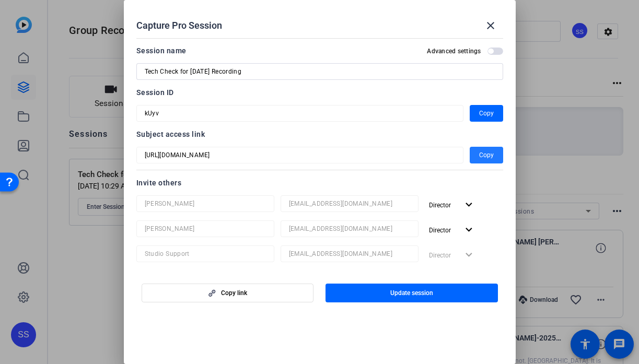  I want to click on div: Session ID, so click(320, 93).